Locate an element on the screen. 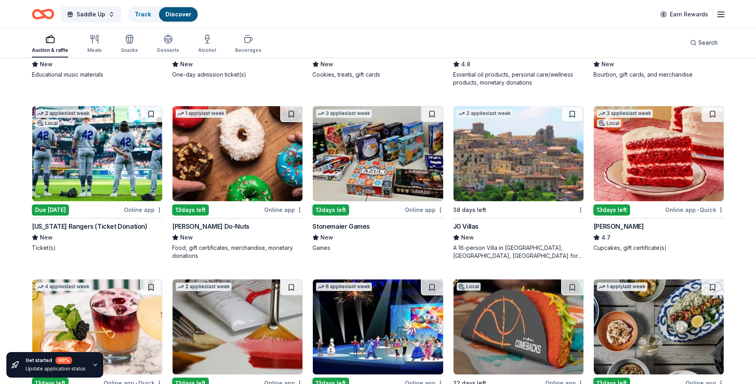  div: Get started is located at coordinates (55, 360).